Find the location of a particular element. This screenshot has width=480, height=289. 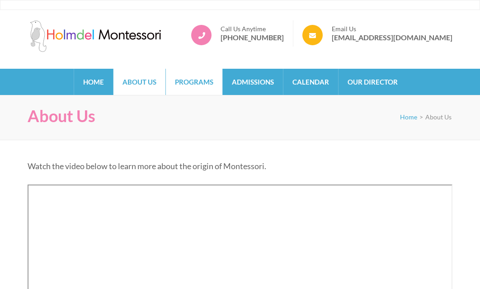

img: Holmdel Montessori School is located at coordinates (95, 36).